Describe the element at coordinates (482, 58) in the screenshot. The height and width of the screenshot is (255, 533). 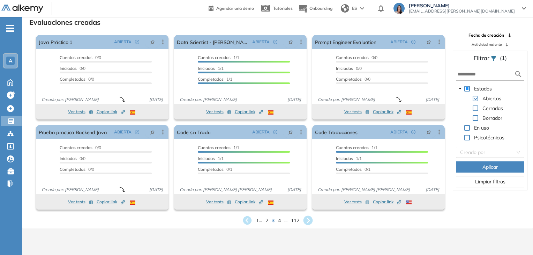
I see `span: Filtrar` at that location.